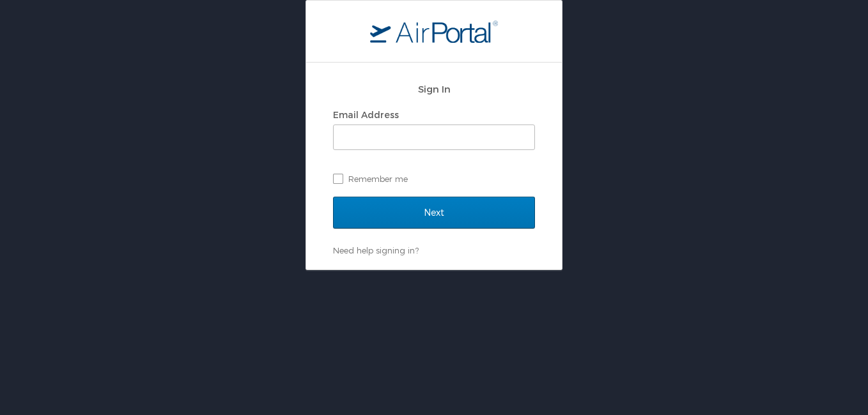 The image size is (868, 415). Describe the element at coordinates (434, 88) in the screenshot. I see `h2: Sign In` at that location.